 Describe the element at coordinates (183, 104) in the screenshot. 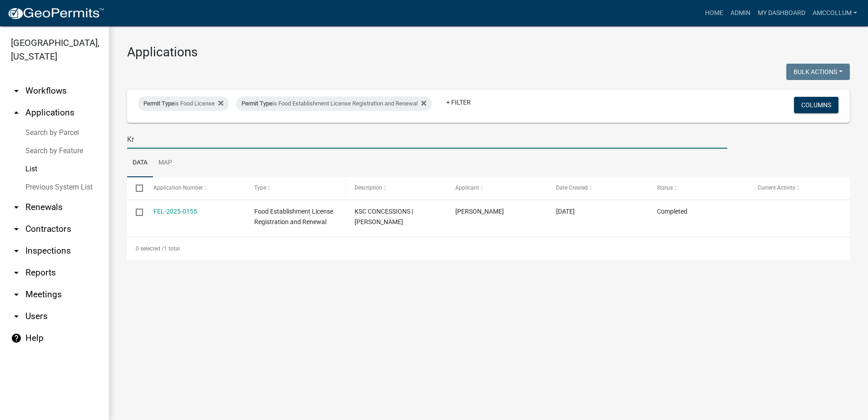

I see `div: is Food License` at that location.